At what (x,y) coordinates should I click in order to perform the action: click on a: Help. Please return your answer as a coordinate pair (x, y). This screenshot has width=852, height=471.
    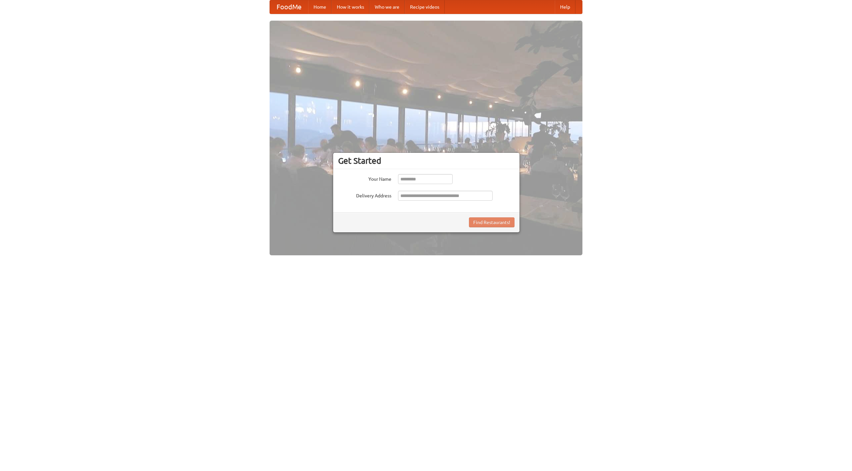
    Looking at the image, I should click on (565, 7).